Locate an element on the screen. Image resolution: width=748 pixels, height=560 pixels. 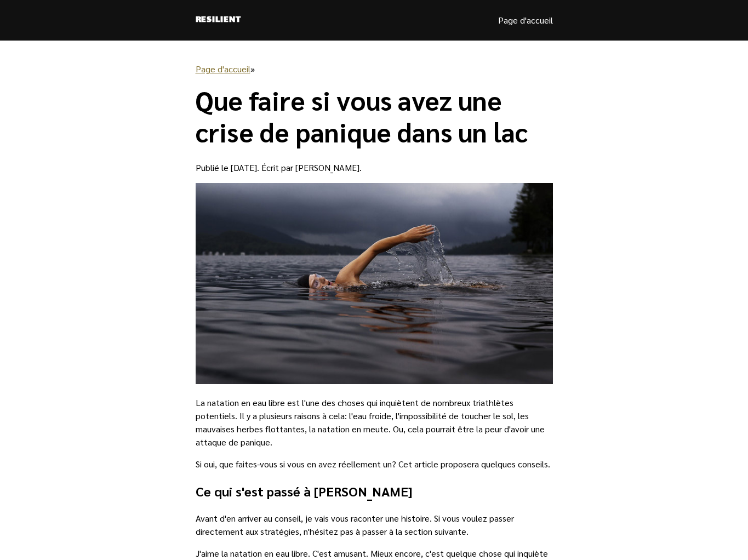
p: Si oui, que faites-vous si vous en avez réellement un? Cet article proposera quelques conseils. is located at coordinates (374, 464).